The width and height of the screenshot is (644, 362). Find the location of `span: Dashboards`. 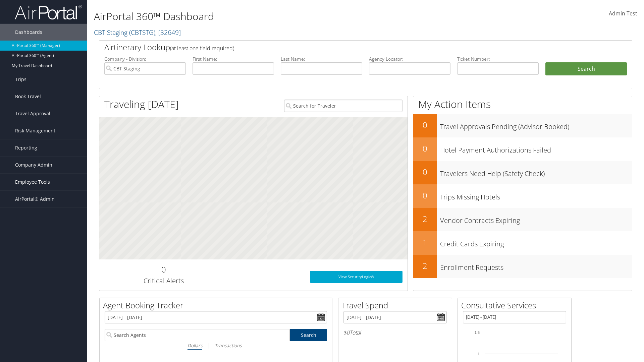

span: Dashboards is located at coordinates (29, 32).